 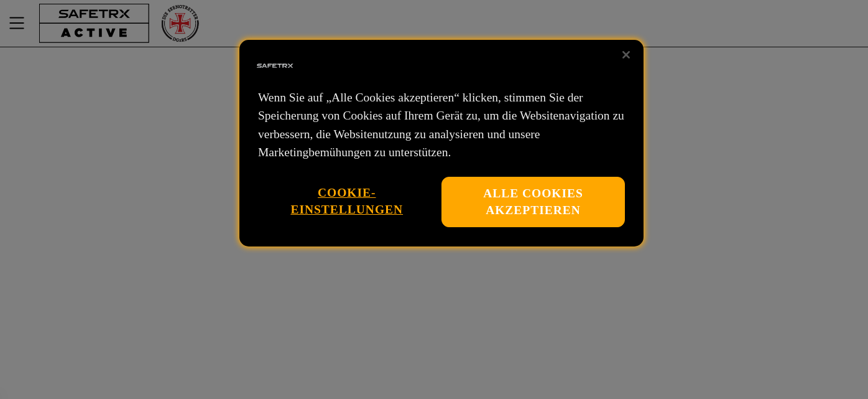 I want to click on button: Schließen, so click(x=626, y=55).